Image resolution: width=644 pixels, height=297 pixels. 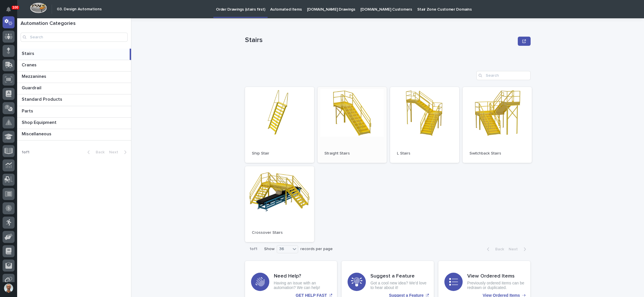 I want to click on p: Having an issue with an automation? We can help!, so click(x=303, y=286).